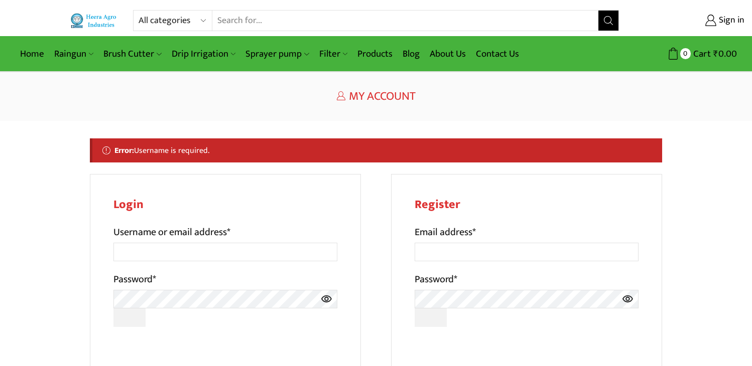 The width and height of the screenshot is (752, 366). I want to click on a: About Us, so click(448, 54).